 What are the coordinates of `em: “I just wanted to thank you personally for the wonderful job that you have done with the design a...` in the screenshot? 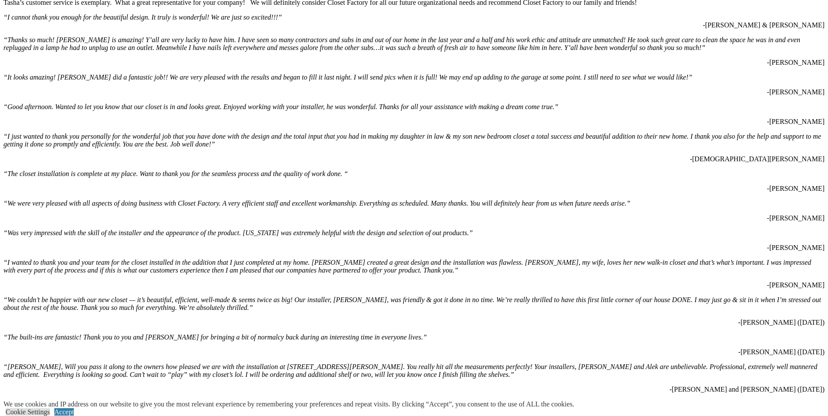 It's located at (412, 140).